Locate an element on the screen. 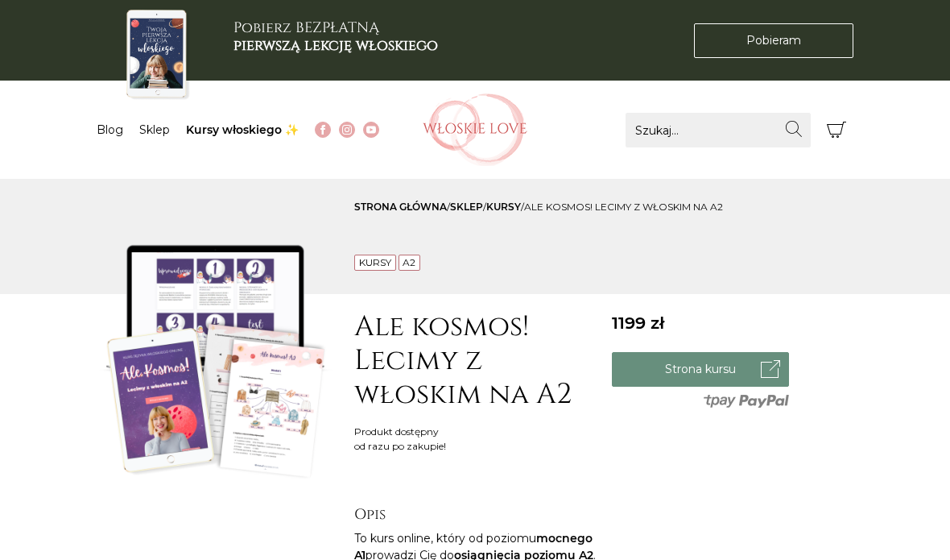 The height and width of the screenshot is (560, 950). input: Szukaj... is located at coordinates (718, 130).